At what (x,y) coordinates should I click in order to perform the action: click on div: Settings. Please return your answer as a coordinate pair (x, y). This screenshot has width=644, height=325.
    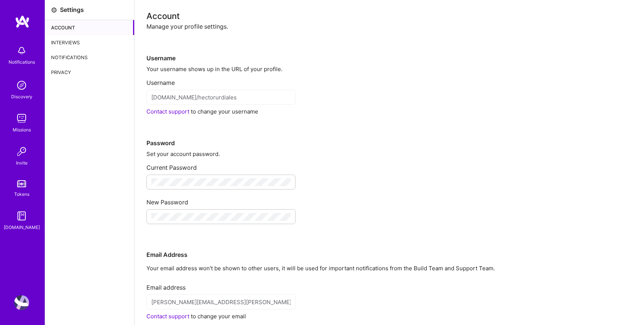
    Looking at the image, I should click on (72, 9).